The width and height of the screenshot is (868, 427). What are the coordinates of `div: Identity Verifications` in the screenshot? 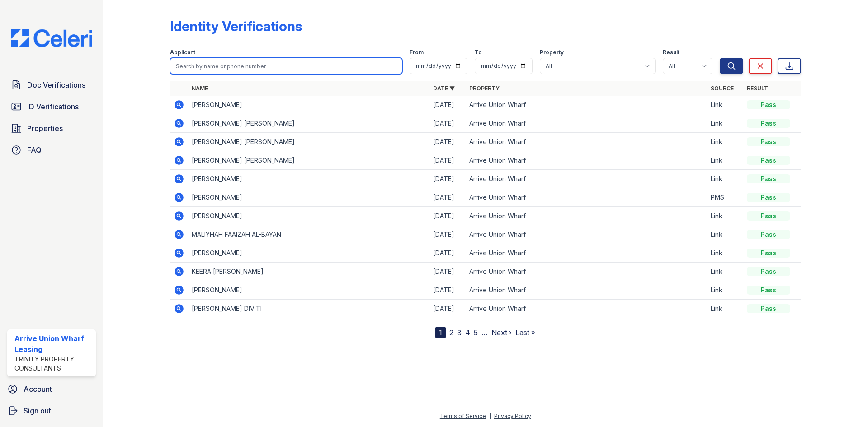 It's located at (236, 26).